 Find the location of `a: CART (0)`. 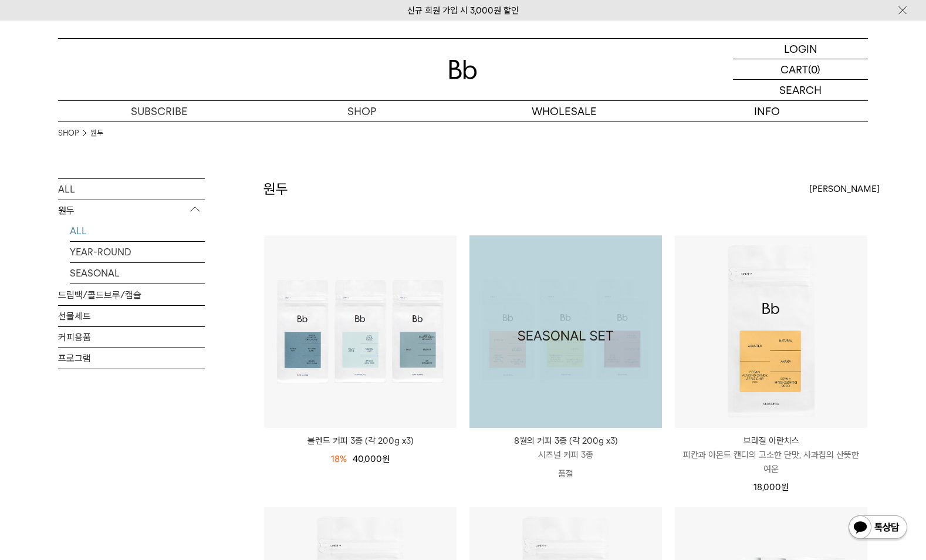

a: CART (0) is located at coordinates (800, 69).